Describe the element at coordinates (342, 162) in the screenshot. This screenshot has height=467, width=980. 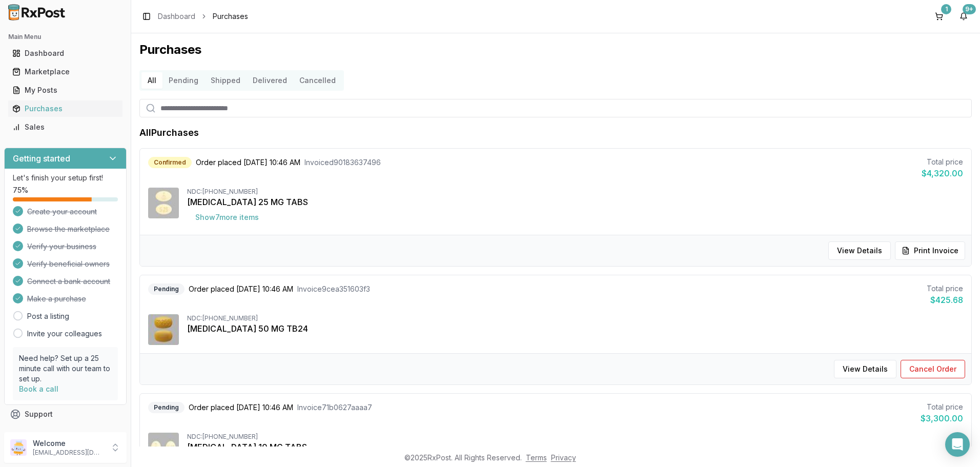
I see `span: Invoice d90183637496` at that location.